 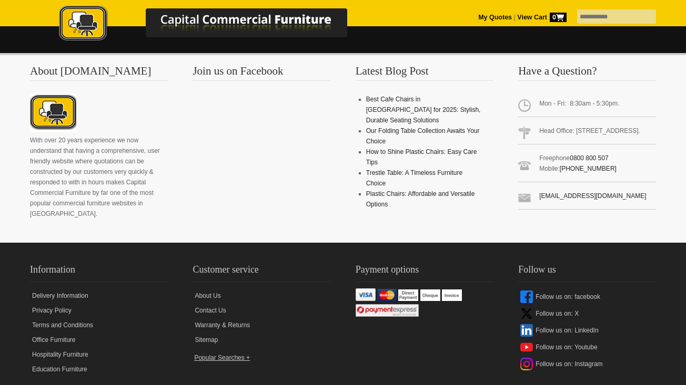 What do you see at coordinates (587, 364) in the screenshot?
I see `a: Follow us on: Instagram` at bounding box center [587, 364].